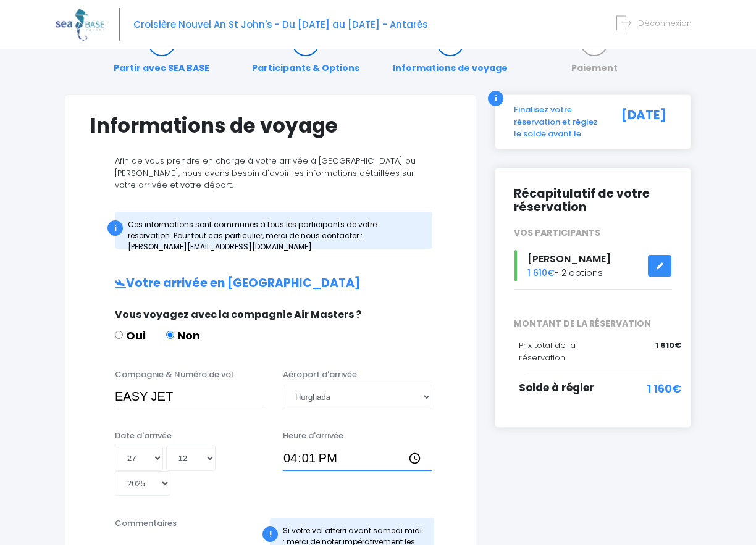 This screenshot has height=545, width=756. What do you see at coordinates (593, 265) in the screenshot?
I see `div: - 2 options` at bounding box center [593, 265].